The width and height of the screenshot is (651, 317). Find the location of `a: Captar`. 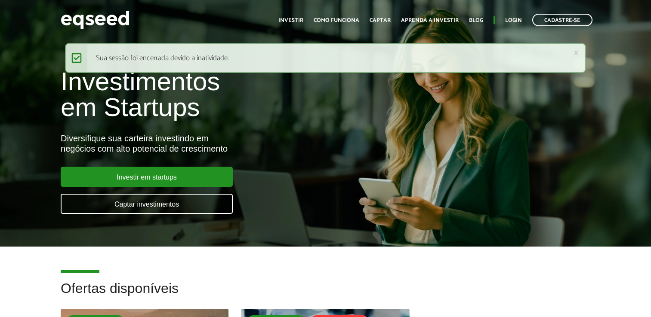

a: Captar is located at coordinates (380, 20).